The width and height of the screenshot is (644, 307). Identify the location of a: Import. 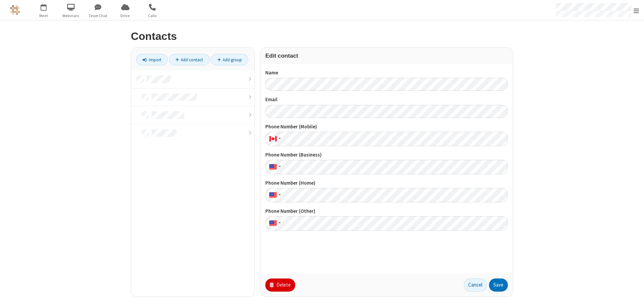
(152, 59).